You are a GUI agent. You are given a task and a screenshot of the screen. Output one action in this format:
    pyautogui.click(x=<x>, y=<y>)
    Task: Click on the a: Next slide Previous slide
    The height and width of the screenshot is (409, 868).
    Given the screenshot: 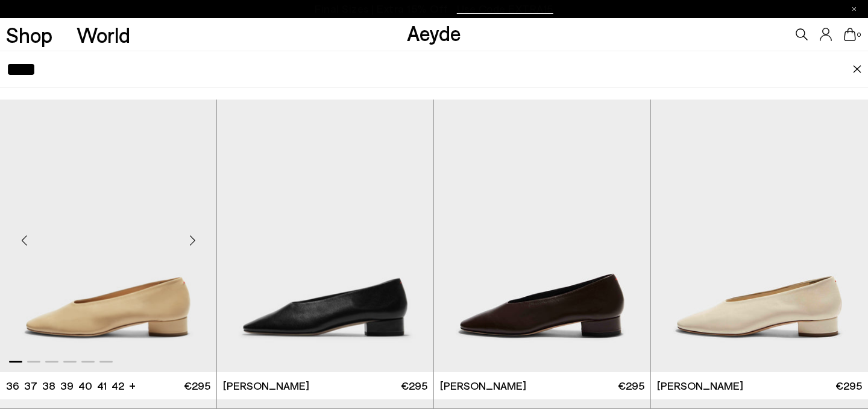 What is the action you would take?
    pyautogui.click(x=325, y=235)
    